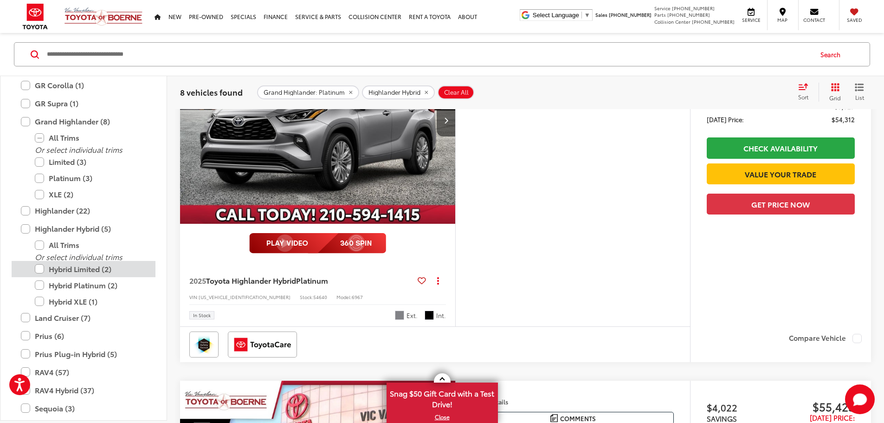 The width and height of the screenshot is (884, 423). Describe the element at coordinates (783, 20) in the screenshot. I see `span: Map` at that location.